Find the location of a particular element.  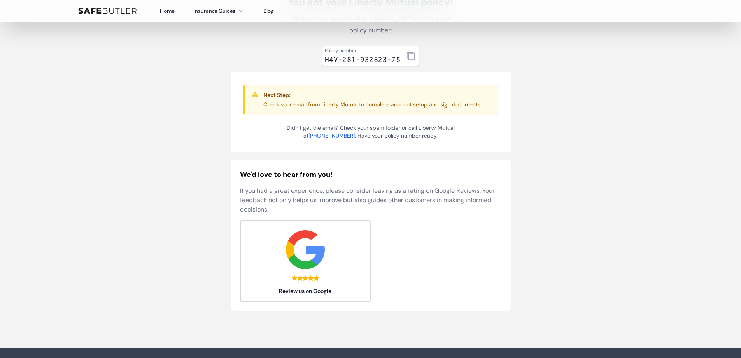

h2: We'd love to hear from you! is located at coordinates (371, 174).